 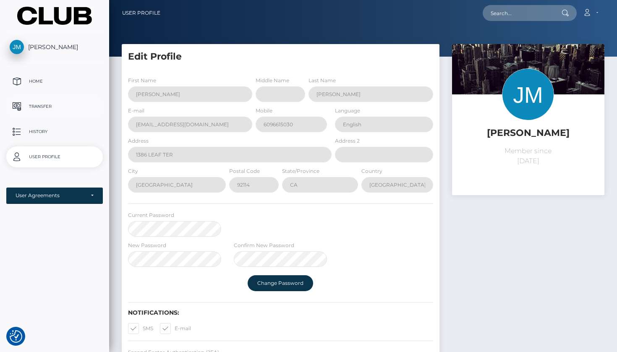 What do you see at coordinates (55, 157) in the screenshot?
I see `p: User Profile` at bounding box center [55, 157].